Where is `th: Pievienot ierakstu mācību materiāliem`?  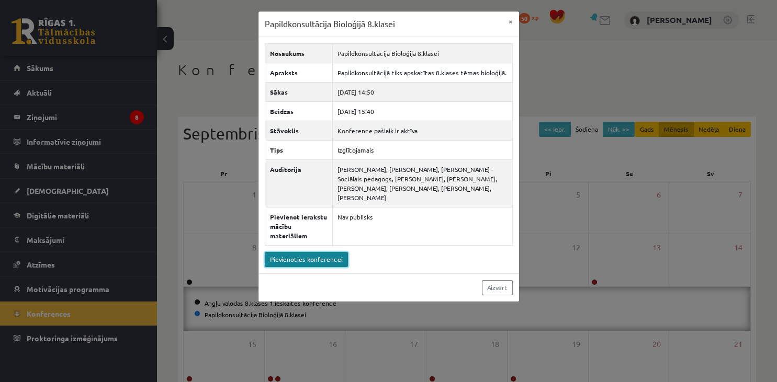 th: Pievienot ierakstu mācību materiāliem is located at coordinates (298, 226).